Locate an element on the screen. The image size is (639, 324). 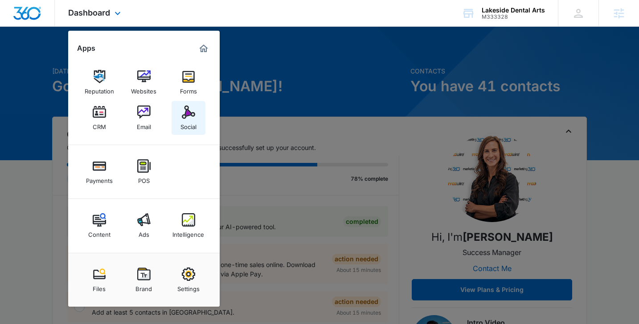
a: Email is located at coordinates (144, 118).